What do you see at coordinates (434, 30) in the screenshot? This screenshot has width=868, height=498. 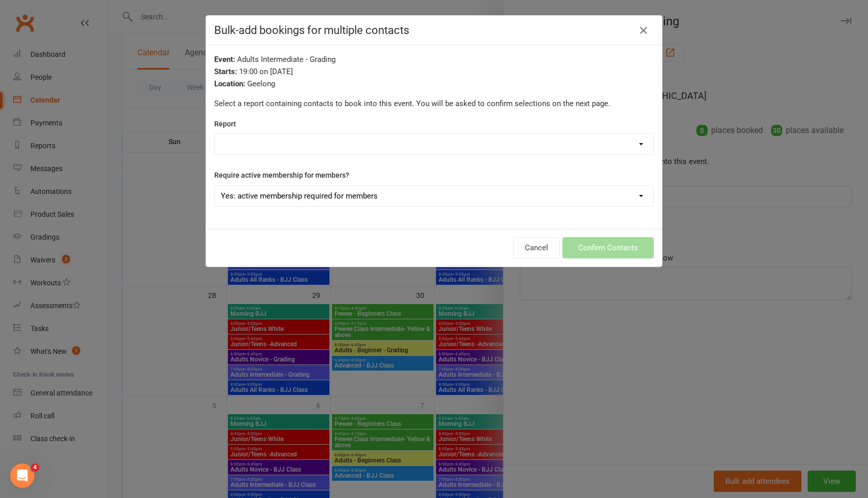 I see `h4: Bulk-add bookings for multiple contacts` at bounding box center [434, 30].